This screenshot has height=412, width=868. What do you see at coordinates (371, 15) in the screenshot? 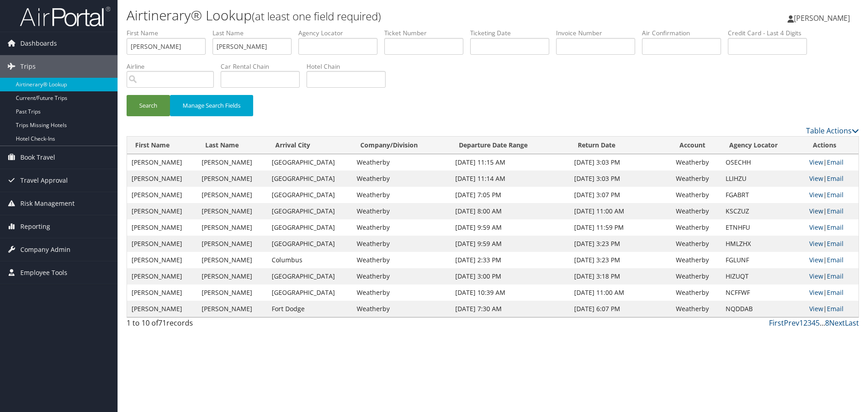
I see `h1: Airtinerary® Lookup` at bounding box center [371, 15].